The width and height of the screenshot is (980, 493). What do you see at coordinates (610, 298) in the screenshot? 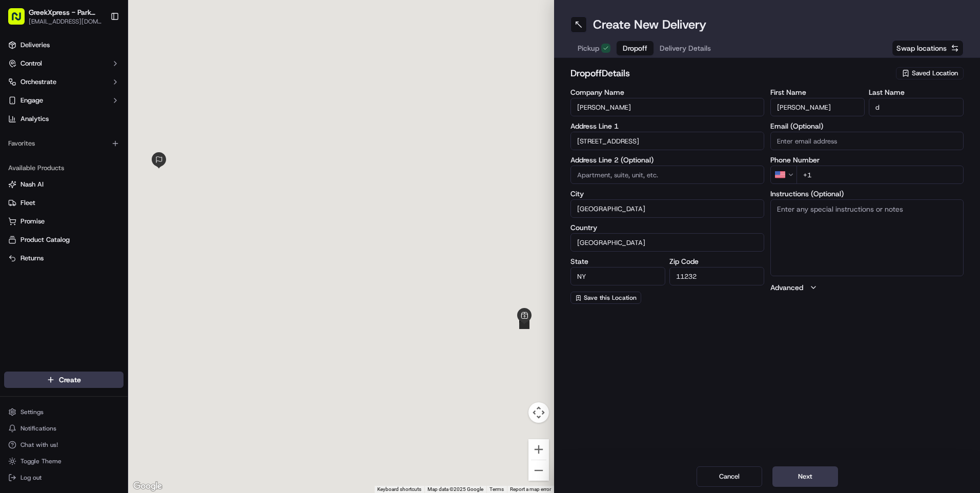
I see `span: Save this Location` at bounding box center [610, 298].